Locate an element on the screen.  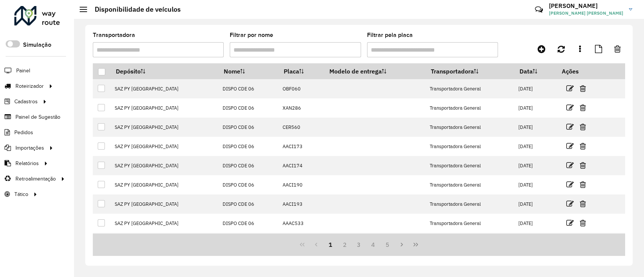
button: 3 is located at coordinates (359, 245).